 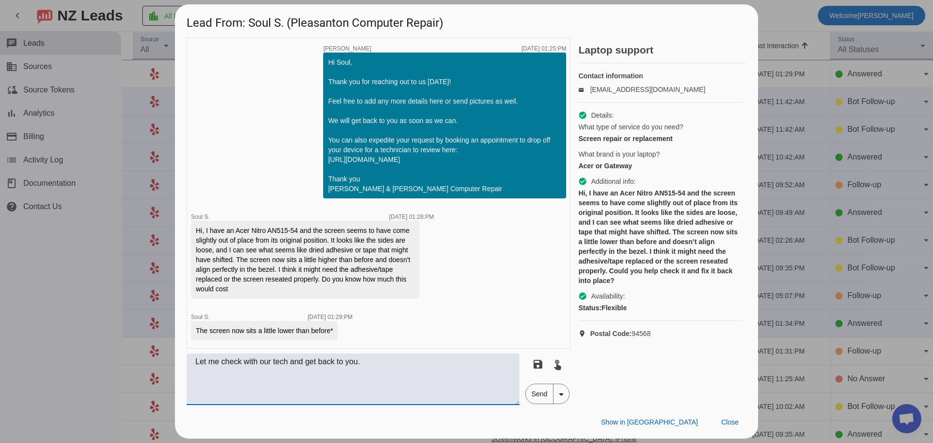 What do you see at coordinates (467, 20) in the screenshot?
I see `h1: Lead From: Soul S. (Pleasanton Computer Repair)` at bounding box center [467, 20].